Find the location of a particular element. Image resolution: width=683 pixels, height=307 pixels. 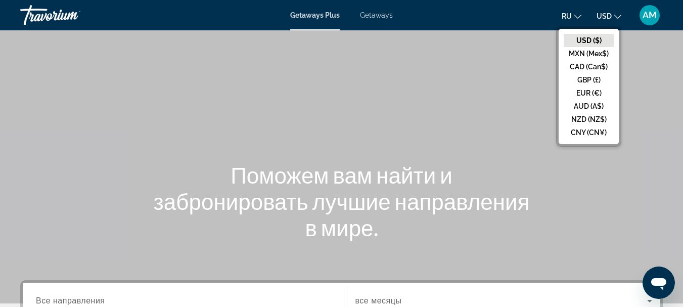

span: ru is located at coordinates (567, 16).